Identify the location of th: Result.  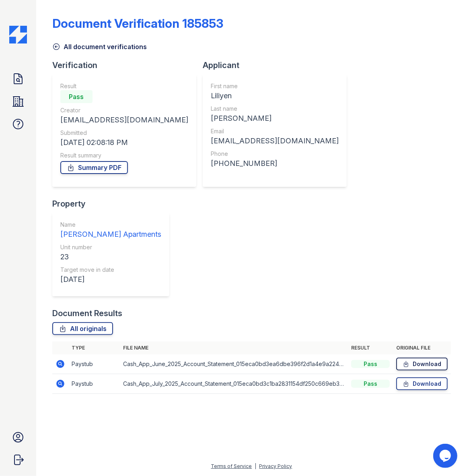
(370, 348).